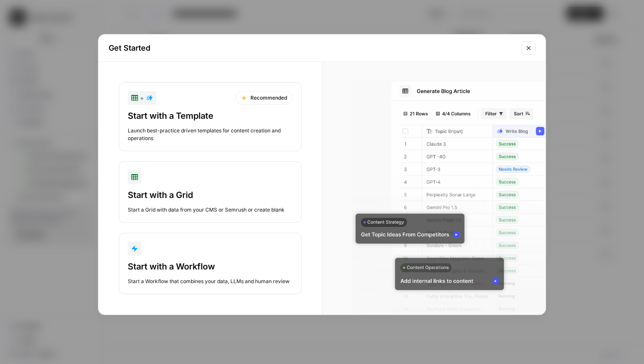 The height and width of the screenshot is (364, 644). What do you see at coordinates (210, 134) in the screenshot?
I see `div: Launch best-practice driven templates for content creation and operations` at bounding box center [210, 134].